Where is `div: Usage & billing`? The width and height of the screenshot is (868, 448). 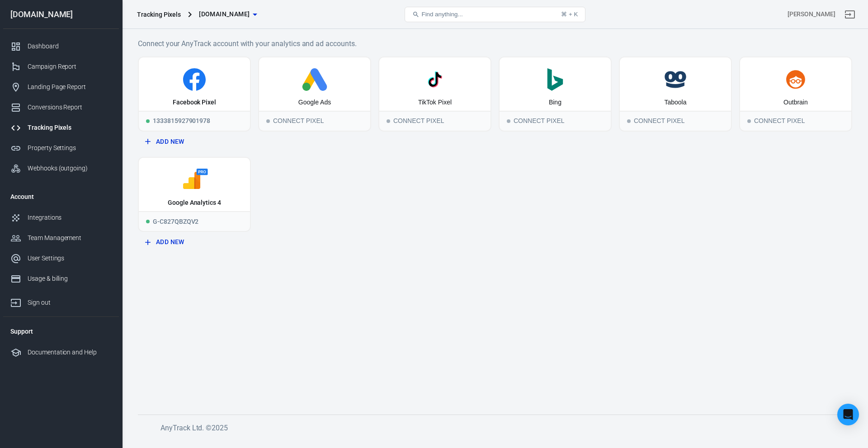 div: Usage & billing is located at coordinates (70, 279).